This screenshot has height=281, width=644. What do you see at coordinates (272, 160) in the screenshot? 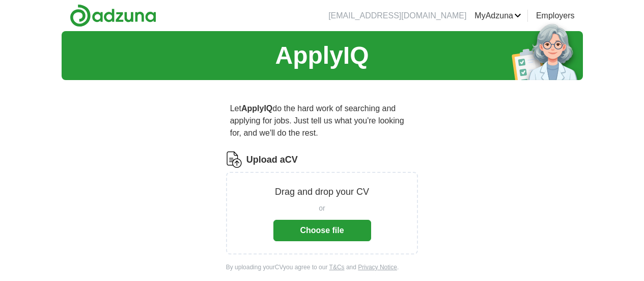
I see `label: Upload a CV` at bounding box center [272, 160].